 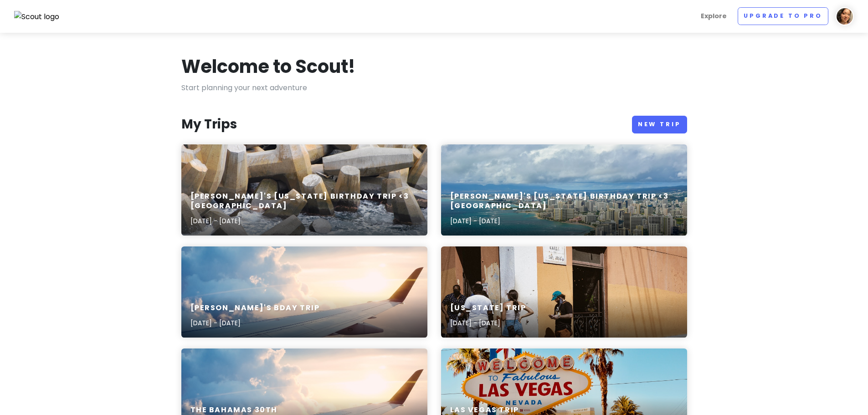 What do you see at coordinates (37, 17) in the screenshot?
I see `img: Scout logo` at bounding box center [37, 17].